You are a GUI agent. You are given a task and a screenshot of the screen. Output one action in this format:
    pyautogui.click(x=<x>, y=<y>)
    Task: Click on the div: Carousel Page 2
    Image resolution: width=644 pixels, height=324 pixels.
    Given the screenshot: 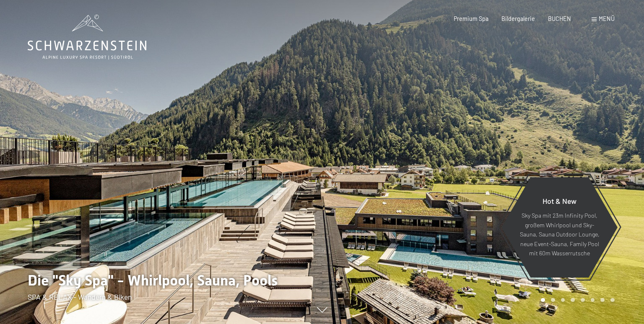 What is the action you would take?
    pyautogui.click(x=553, y=300)
    